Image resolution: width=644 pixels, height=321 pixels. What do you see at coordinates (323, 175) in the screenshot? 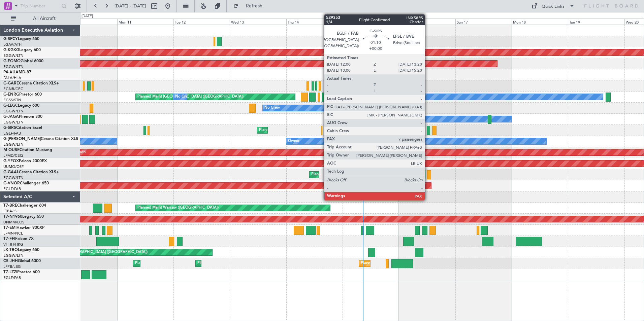
I see `div: Planned Maint` at bounding box center [323, 175].